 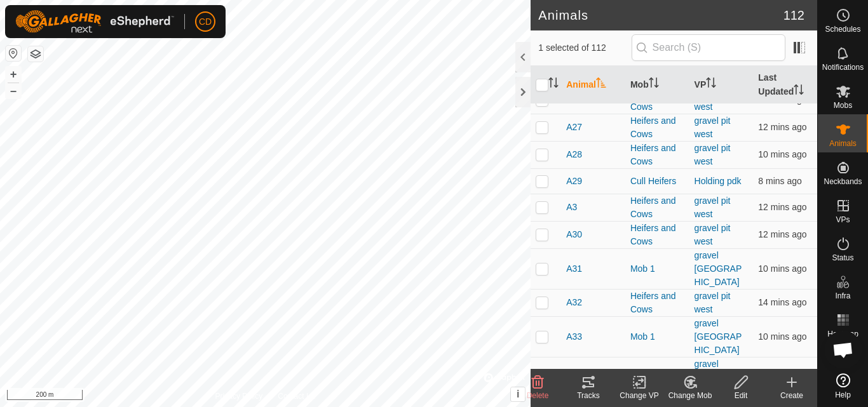 What do you see at coordinates (296, 396) in the screenshot?
I see `a: Contact Us` at bounding box center [296, 396].